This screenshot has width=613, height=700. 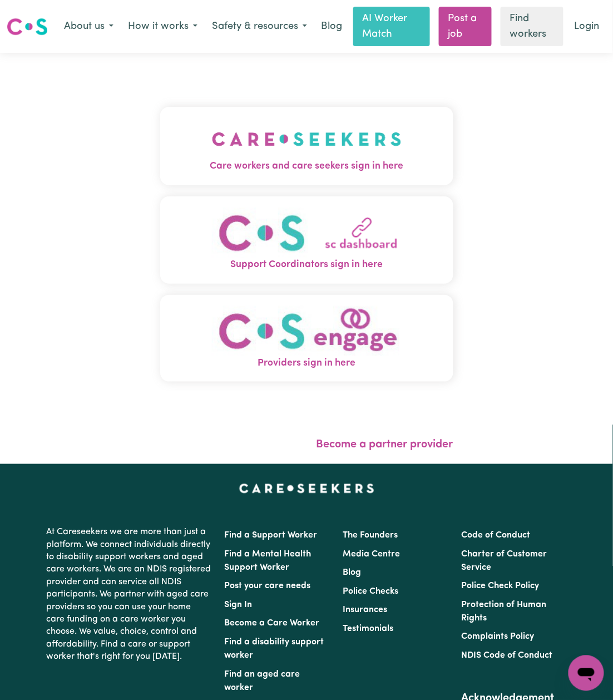 What do you see at coordinates (306, 338) in the screenshot?
I see `button: Providers sign in here` at bounding box center [306, 338].